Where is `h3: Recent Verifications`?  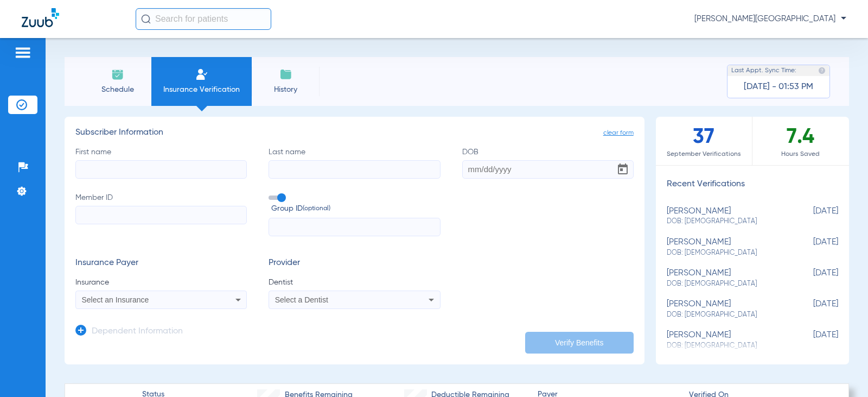 h3: Recent Verifications is located at coordinates (753, 184).